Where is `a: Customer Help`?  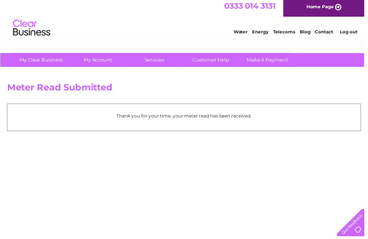 a: Customer Help is located at coordinates (213, 60).